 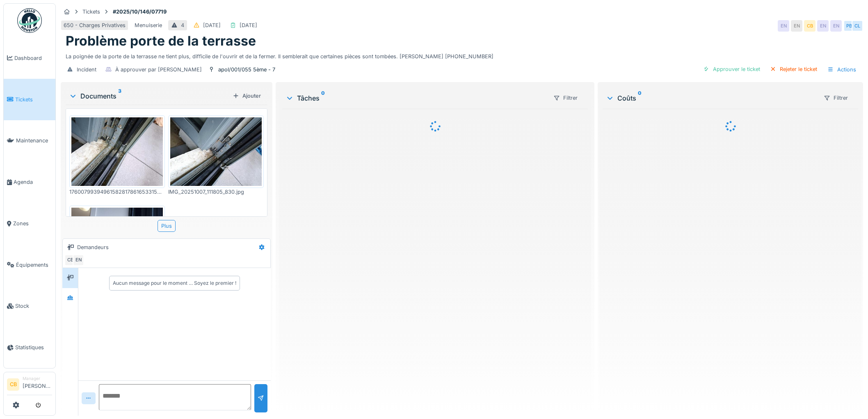 I want to click on div: PB, so click(x=849, y=26).